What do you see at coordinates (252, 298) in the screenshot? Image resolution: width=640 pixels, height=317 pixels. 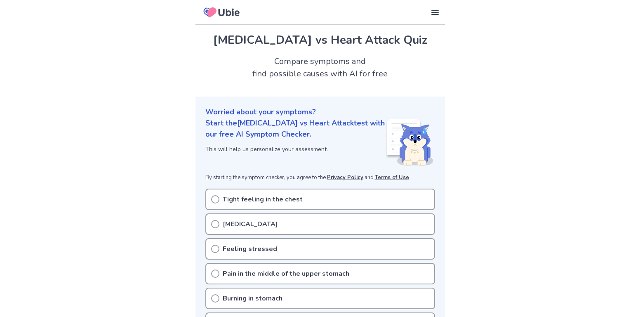 I see `p: Burning in stomach` at bounding box center [252, 298].